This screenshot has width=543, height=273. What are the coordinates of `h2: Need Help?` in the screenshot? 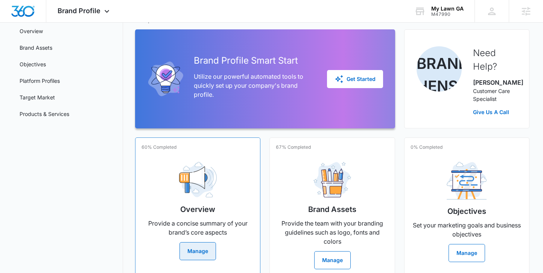 It's located at (495, 60).